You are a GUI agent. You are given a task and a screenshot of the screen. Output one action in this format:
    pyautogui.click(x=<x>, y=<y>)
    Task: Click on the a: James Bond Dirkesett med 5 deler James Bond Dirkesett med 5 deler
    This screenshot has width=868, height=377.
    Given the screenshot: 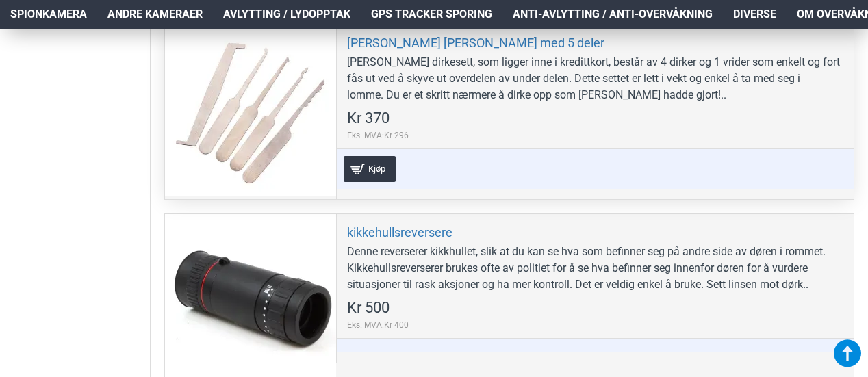 What is the action you would take?
    pyautogui.click(x=250, y=110)
    